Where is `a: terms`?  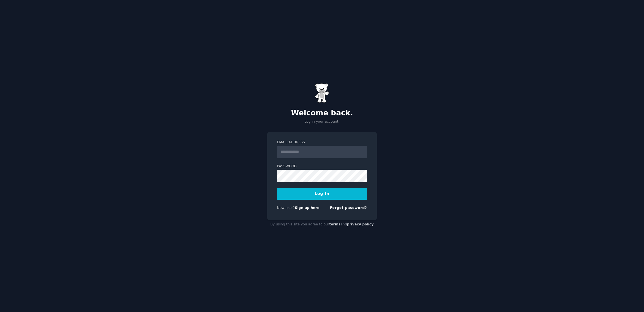 a: terms is located at coordinates (335, 224).